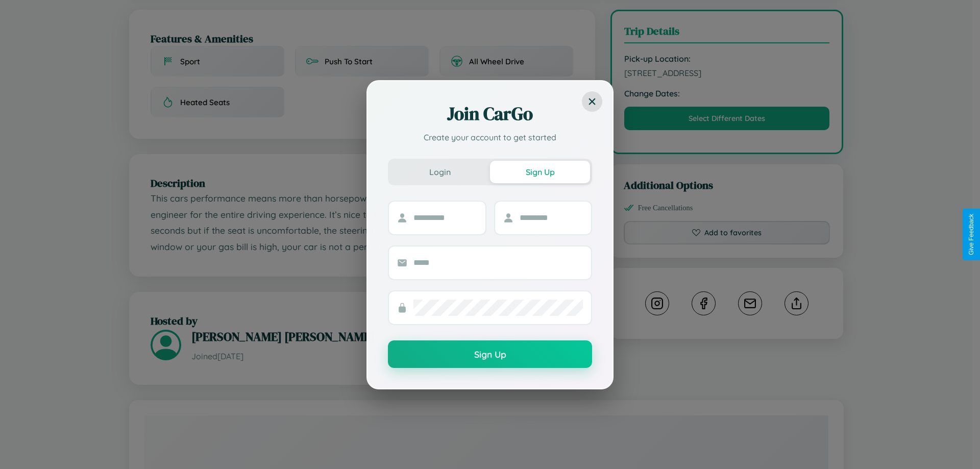 The width and height of the screenshot is (980, 469). I want to click on p: Create your account to get started, so click(490, 138).